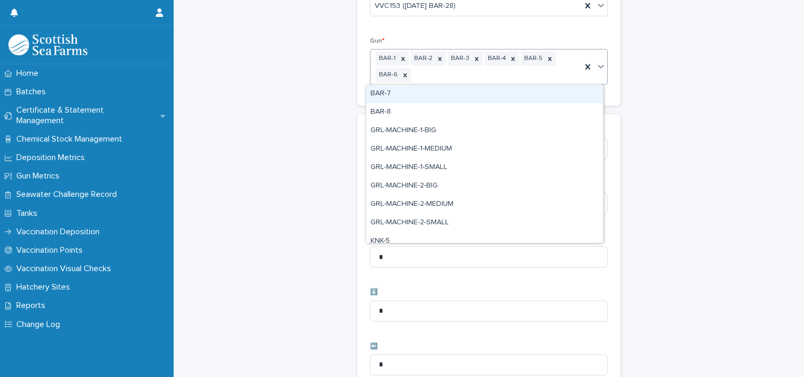 Image resolution: width=804 pixels, height=377 pixels. I want to click on div: BAR-4, so click(495, 58).